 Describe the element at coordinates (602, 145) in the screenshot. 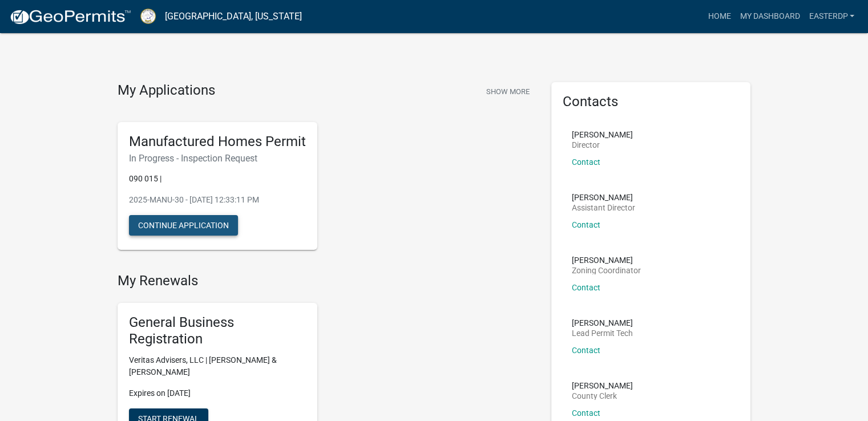

I see `p: Director` at that location.